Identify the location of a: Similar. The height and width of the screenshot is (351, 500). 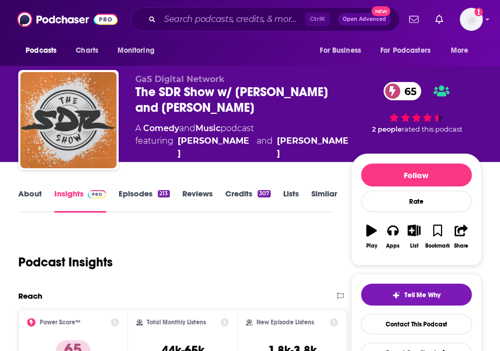
(324, 200).